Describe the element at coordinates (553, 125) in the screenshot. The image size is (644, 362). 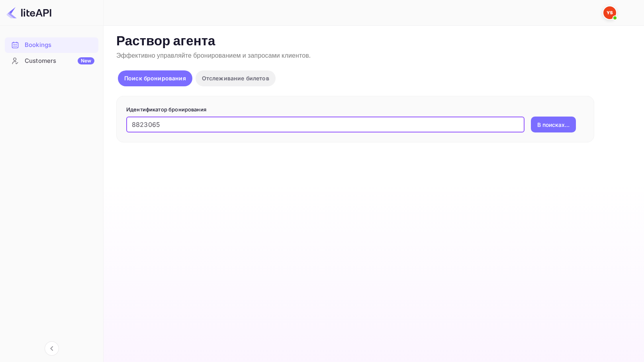
I see `ya-tr-span: В поисках...` at that location.